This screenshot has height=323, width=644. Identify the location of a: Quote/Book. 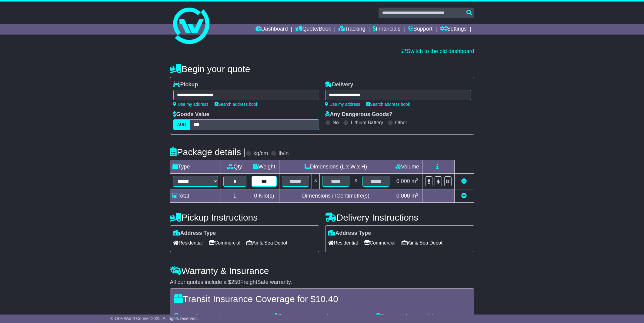
(313, 29).